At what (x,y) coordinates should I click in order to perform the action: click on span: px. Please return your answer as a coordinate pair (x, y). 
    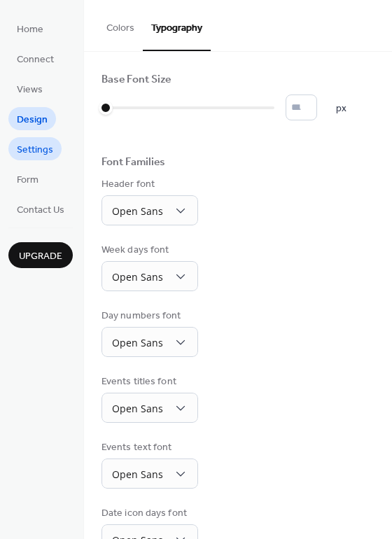
    Looking at the image, I should click on (341, 108).